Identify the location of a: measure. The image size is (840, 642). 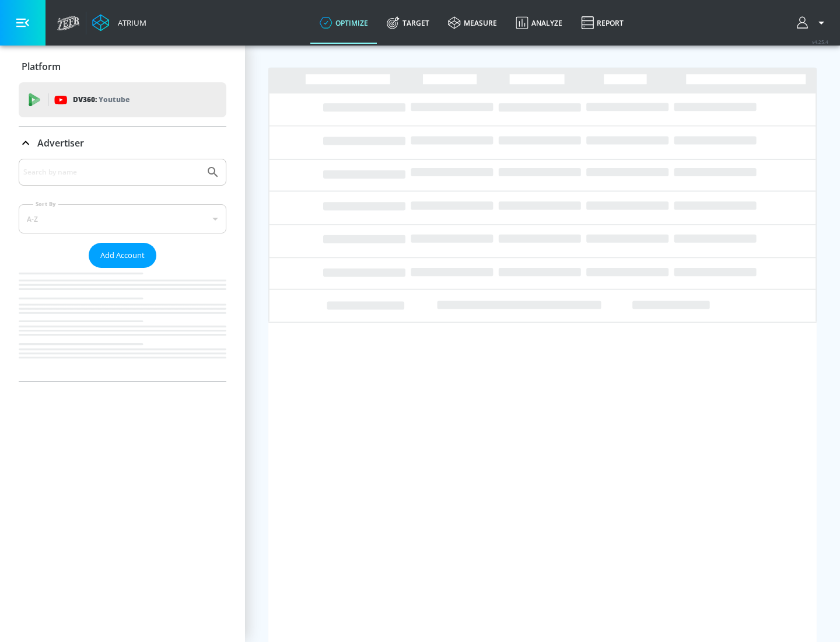
(473, 22).